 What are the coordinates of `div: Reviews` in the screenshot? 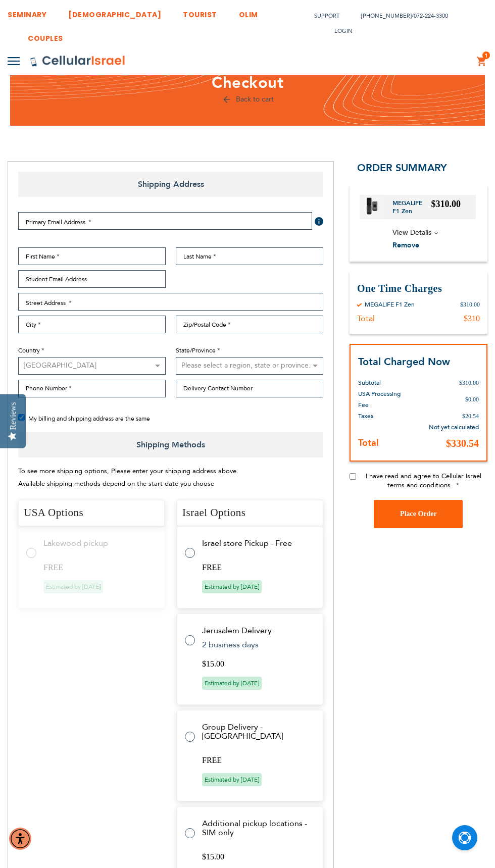 It's located at (13, 416).